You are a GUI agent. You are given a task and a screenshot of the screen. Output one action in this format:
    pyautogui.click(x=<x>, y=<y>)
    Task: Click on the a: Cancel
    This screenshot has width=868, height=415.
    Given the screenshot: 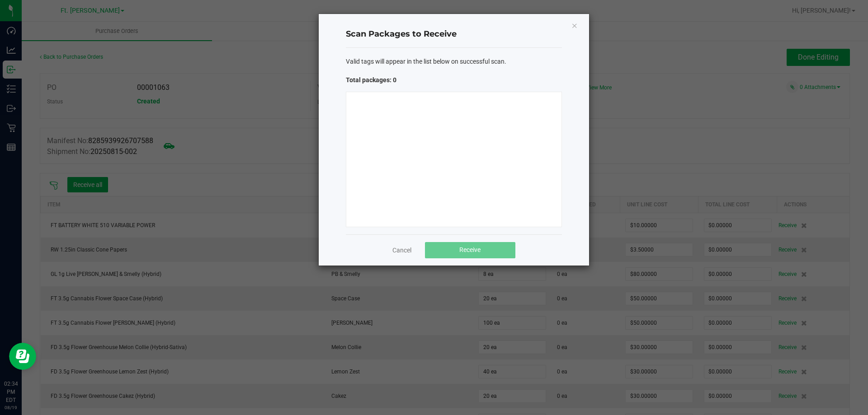 What is the action you would take?
    pyautogui.click(x=402, y=250)
    